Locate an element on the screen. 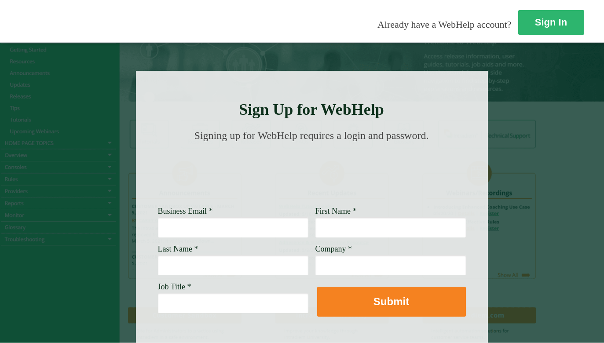 The height and width of the screenshot is (343, 604). span: Signing up for WebHelp requires a login and password. is located at coordinates (311, 135).